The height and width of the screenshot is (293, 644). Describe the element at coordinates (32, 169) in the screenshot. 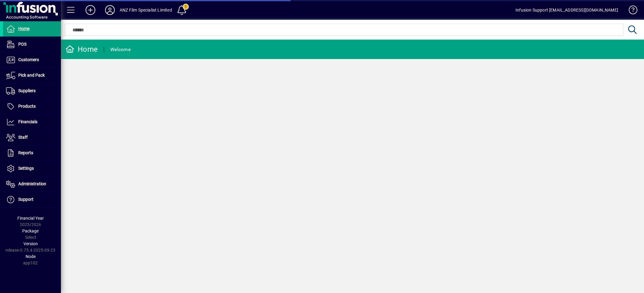

I see `a: Settings` at that location.